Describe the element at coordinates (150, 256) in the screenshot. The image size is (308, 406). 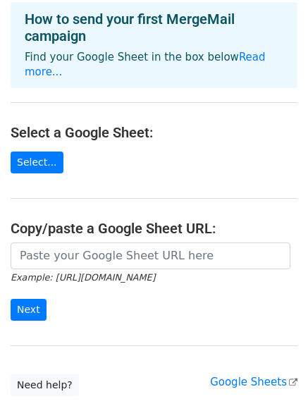
I see `input: Paste your Google Sheet URL here` at that location.